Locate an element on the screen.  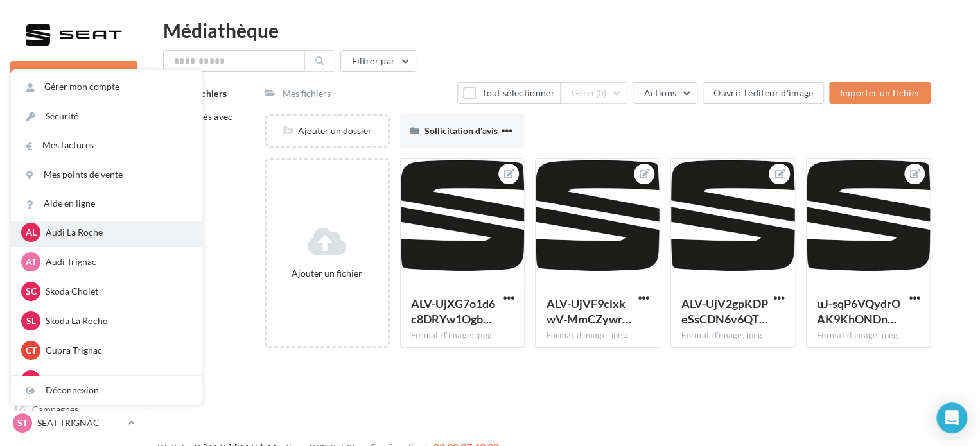
button: Filtrer par is located at coordinates (378, 61).